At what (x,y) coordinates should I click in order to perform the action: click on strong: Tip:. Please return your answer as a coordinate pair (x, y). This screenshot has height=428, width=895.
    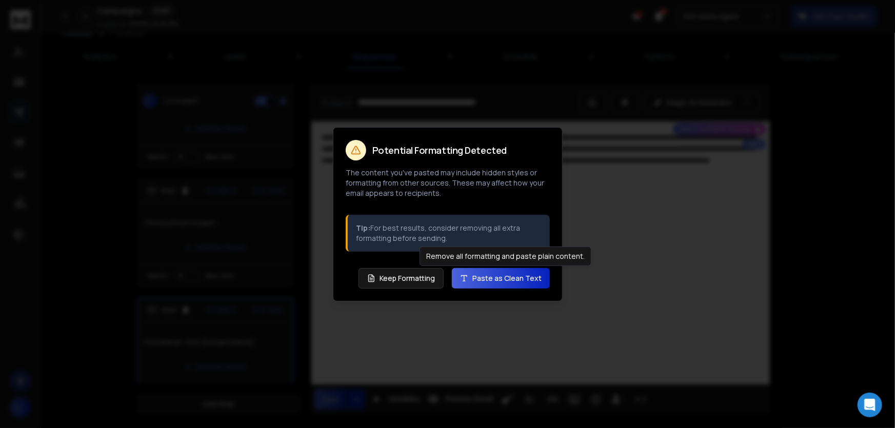
    Looking at the image, I should click on (363, 228).